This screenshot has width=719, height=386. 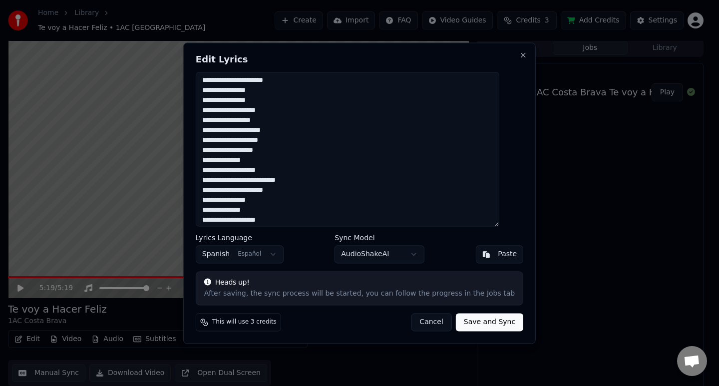 What do you see at coordinates (431, 322) in the screenshot?
I see `button: Cancel` at bounding box center [431, 322].